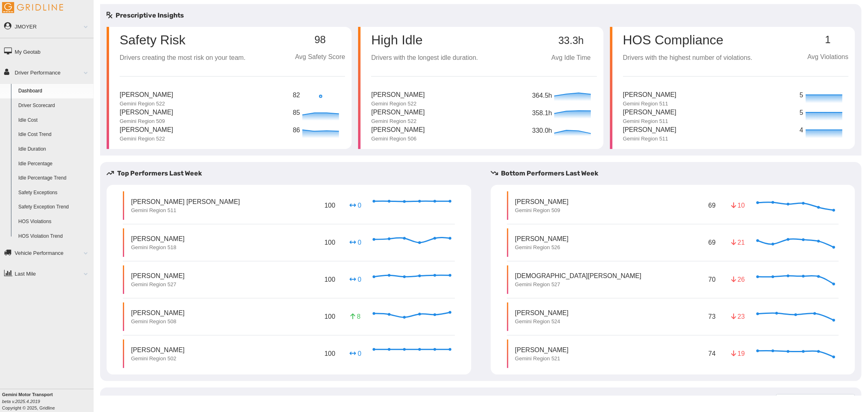 The width and height of the screenshot is (868, 412). I want to click on h5: Bottom Performers Last Week, so click(676, 174).